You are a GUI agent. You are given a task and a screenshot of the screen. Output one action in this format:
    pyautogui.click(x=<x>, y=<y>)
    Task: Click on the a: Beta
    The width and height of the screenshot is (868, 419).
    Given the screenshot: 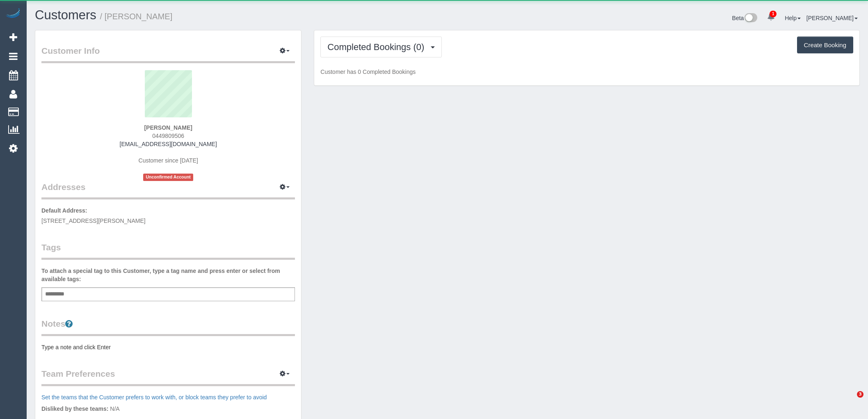 What is the action you would take?
    pyautogui.click(x=745, y=18)
    